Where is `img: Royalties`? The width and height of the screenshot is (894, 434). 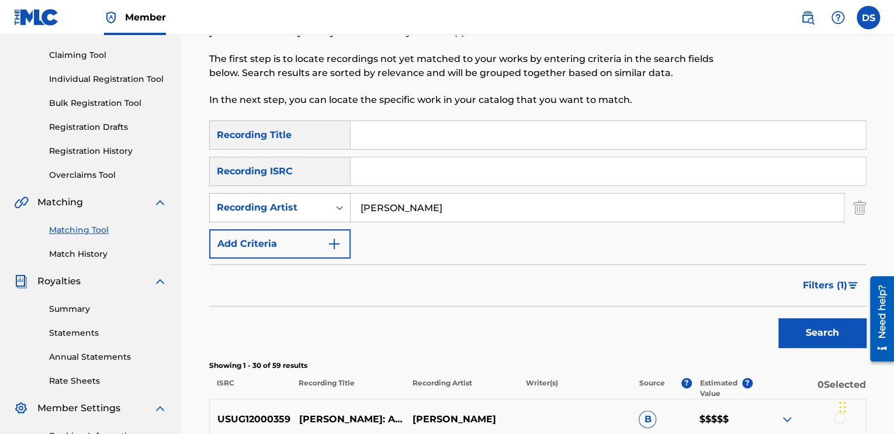
img: Royalties is located at coordinates (21, 281).